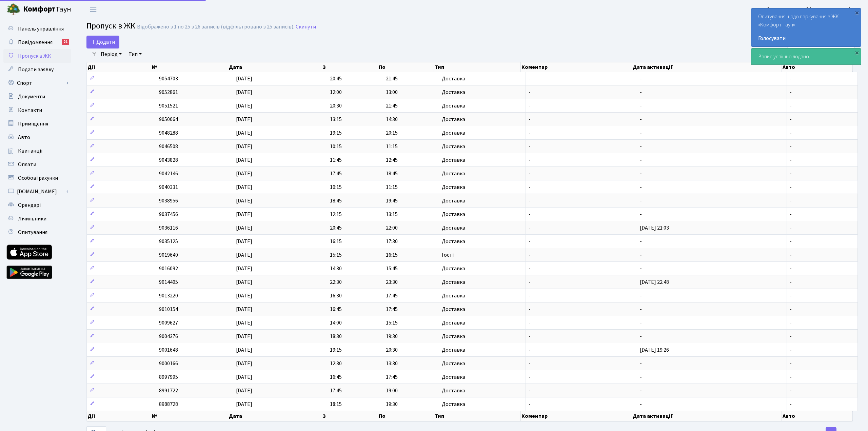 Image resolution: width=868 pixels, height=431 pixels. What do you see at coordinates (392, 336) in the screenshot?
I see `span: 19:30` at bounding box center [392, 336].